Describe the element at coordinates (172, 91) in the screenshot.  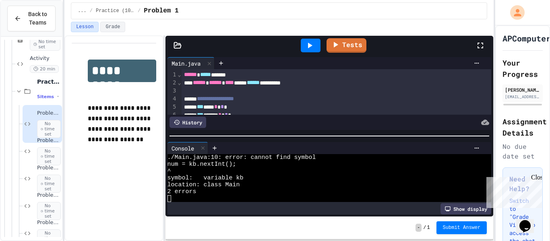
I see `div: 3` at that location.